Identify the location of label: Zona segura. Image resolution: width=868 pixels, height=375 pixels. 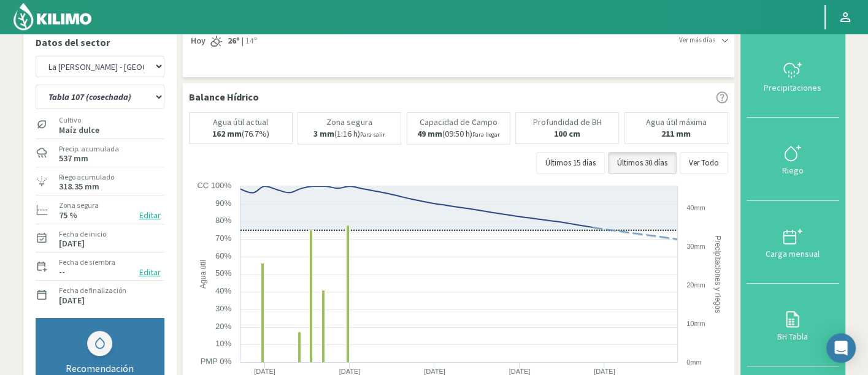
(79, 206).